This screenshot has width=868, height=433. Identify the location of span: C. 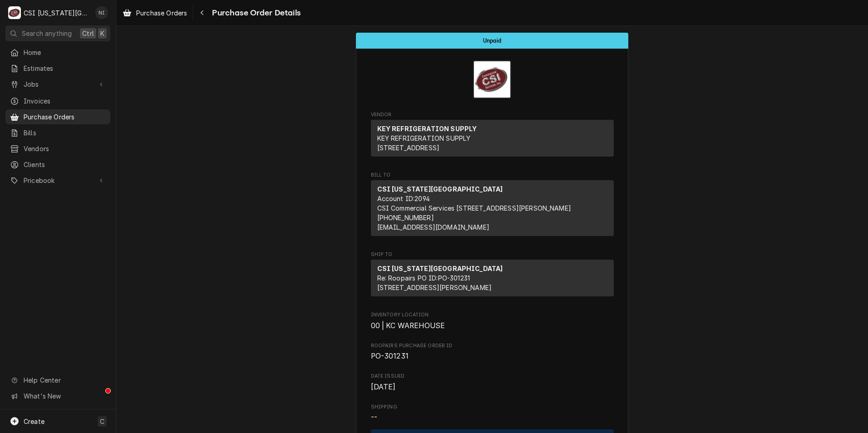
(102, 421).